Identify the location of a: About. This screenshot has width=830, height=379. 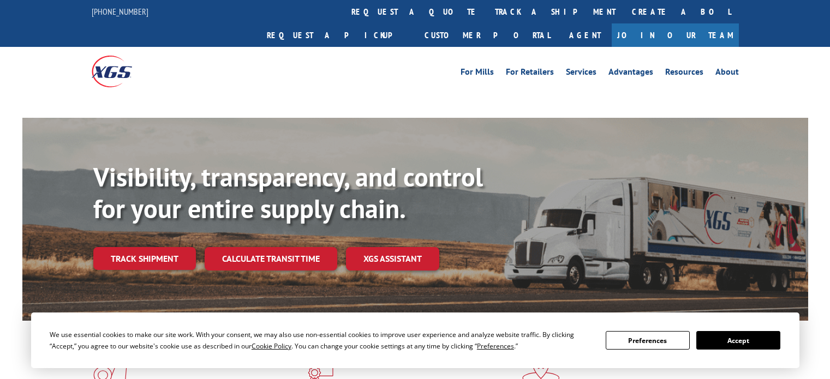
(727, 74).